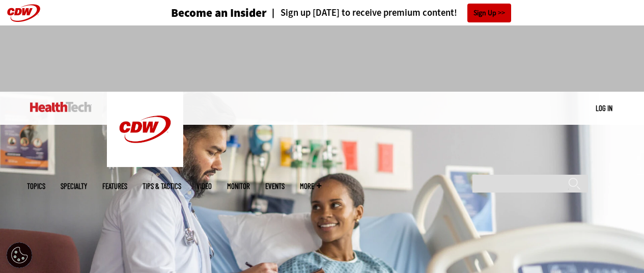  I want to click on a: Tips & Tactics, so click(162, 186).